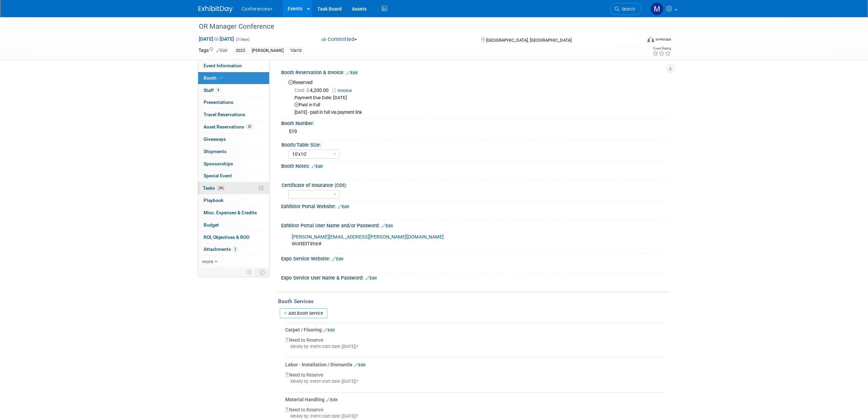 The image size is (868, 420). Describe the element at coordinates (474, 301) in the screenshot. I see `div: Booth Services` at that location.